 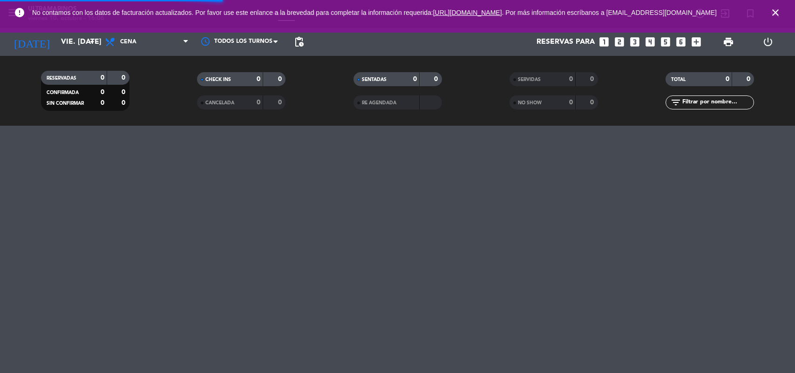 I want to click on i: close, so click(x=775, y=13).